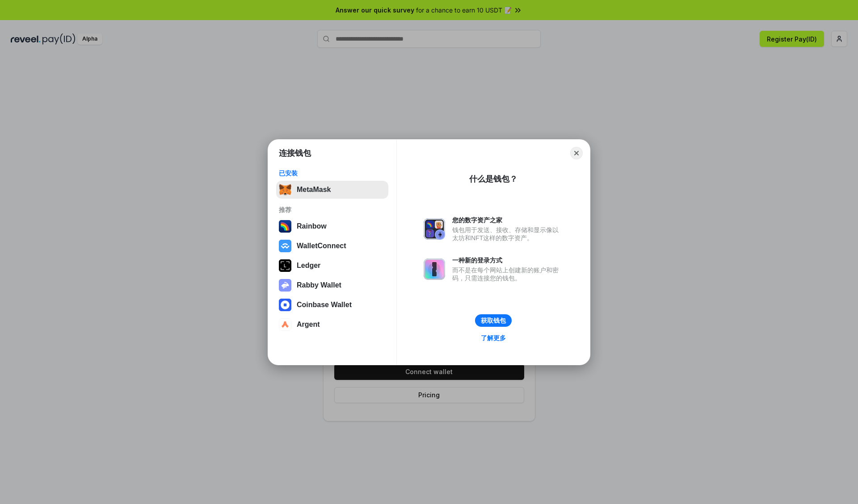  What do you see at coordinates (494, 321) in the screenshot?
I see `div: 获取钱包` at bounding box center [494, 321].